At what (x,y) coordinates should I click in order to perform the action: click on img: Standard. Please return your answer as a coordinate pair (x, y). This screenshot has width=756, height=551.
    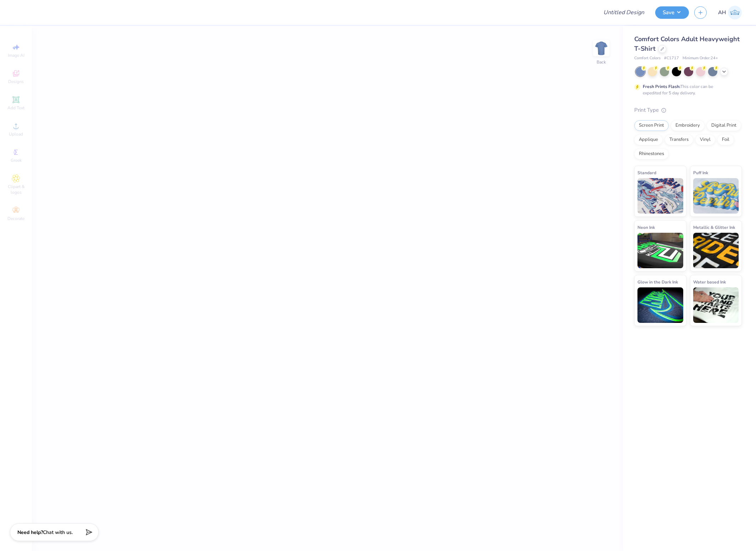
    Looking at the image, I should click on (660, 196).